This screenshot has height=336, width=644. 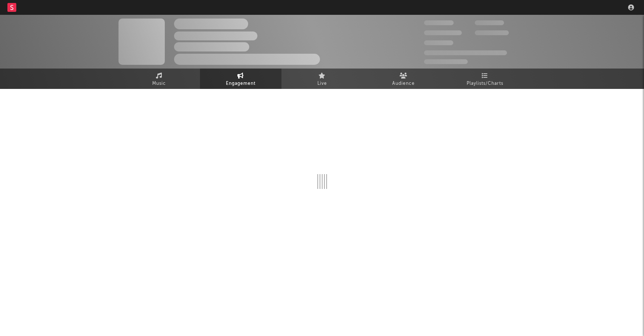 What do you see at coordinates (159, 79) in the screenshot?
I see `a: Music` at bounding box center [159, 79].